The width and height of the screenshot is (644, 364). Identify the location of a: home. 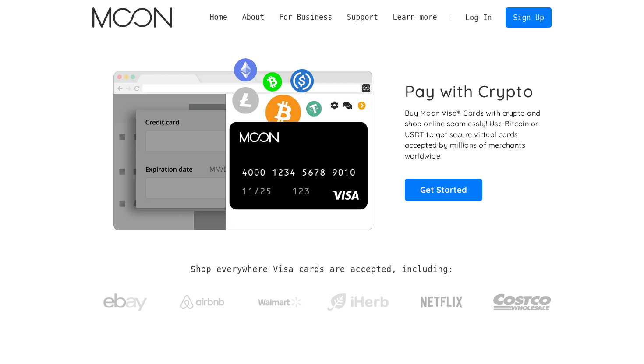
(132, 17).